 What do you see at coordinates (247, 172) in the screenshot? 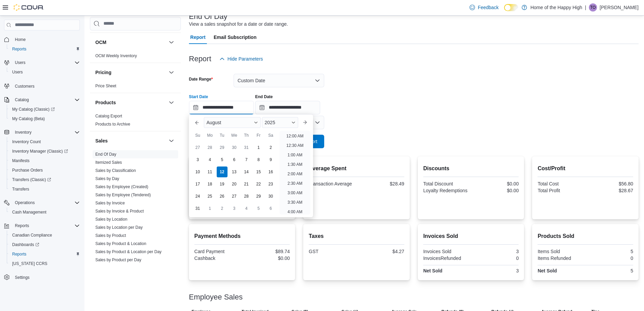
I see `div: day-14` at bounding box center [247, 172].